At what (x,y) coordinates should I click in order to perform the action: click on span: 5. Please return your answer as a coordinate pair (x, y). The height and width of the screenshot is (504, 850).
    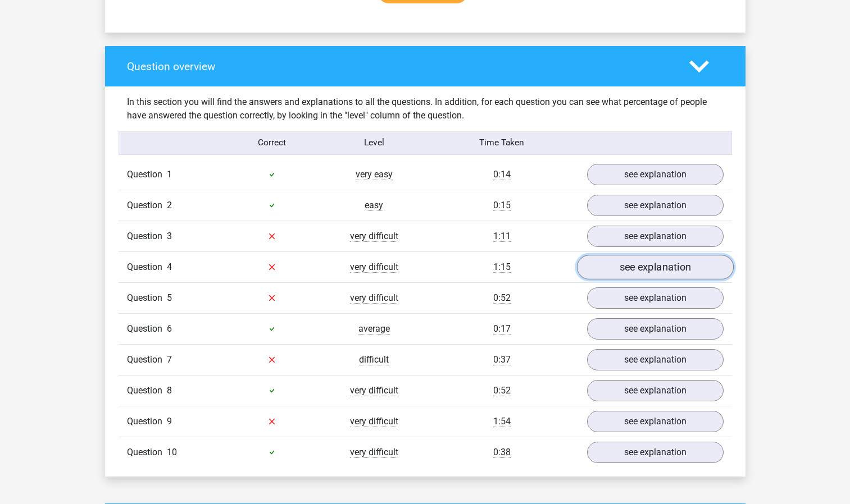
    Looking at the image, I should click on (169, 298).